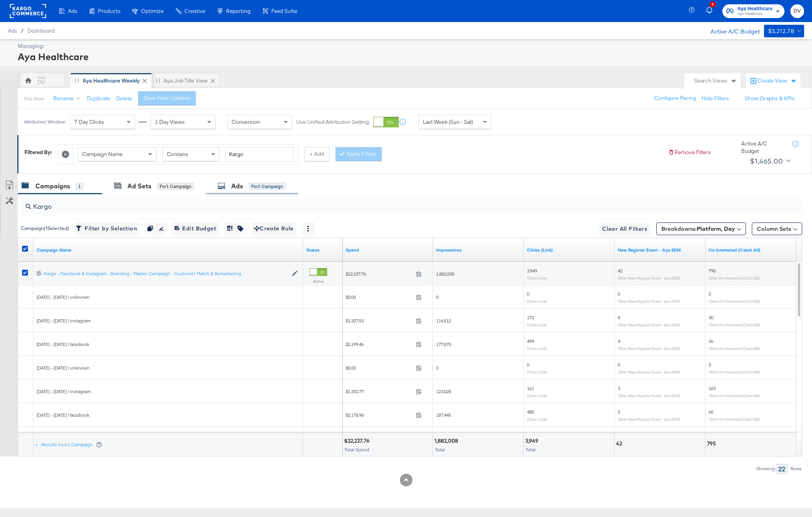 The image size is (812, 517). What do you see at coordinates (246, 122) in the screenshot?
I see `span: Conversion` at bounding box center [246, 122].